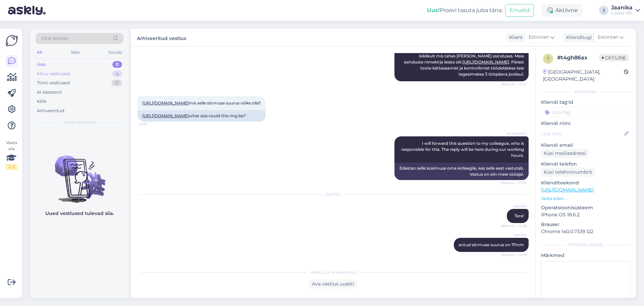  What do you see at coordinates (465, 10) in the screenshot?
I see `div: Proovi tasuta juba täna:` at bounding box center [465, 10].